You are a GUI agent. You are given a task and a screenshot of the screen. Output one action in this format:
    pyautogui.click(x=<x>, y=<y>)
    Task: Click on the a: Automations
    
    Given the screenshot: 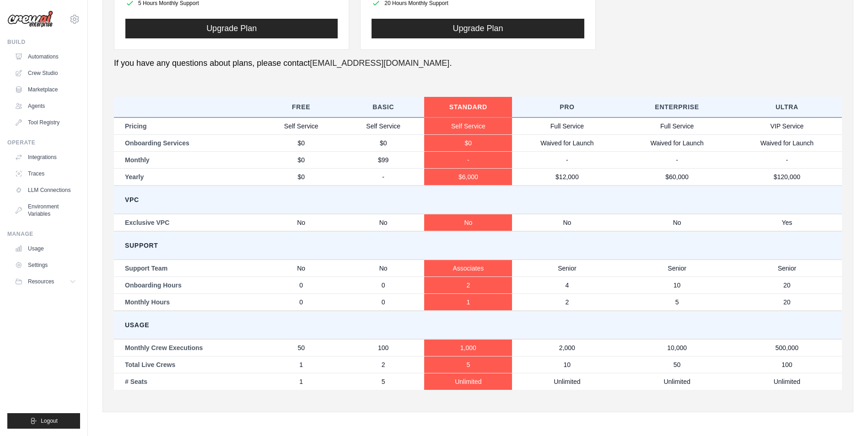 What is the action you would take?
    pyautogui.click(x=45, y=56)
    